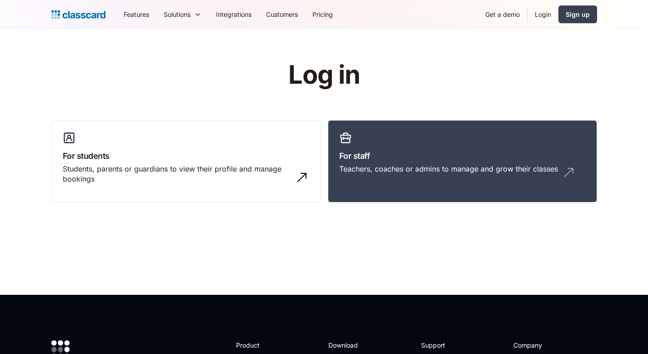  What do you see at coordinates (543, 14) in the screenshot?
I see `a: Login` at bounding box center [543, 14].